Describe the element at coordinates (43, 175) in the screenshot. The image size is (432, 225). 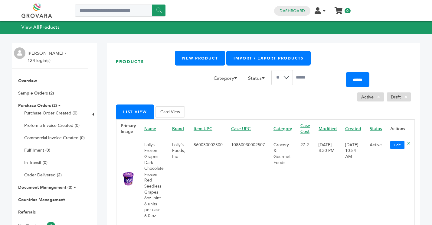
I see `a: Order Delivered (2)` at that location.